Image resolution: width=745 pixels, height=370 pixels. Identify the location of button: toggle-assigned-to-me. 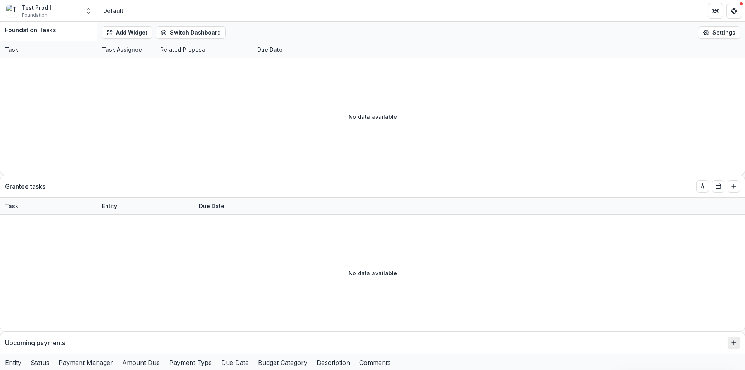
(703, 186).